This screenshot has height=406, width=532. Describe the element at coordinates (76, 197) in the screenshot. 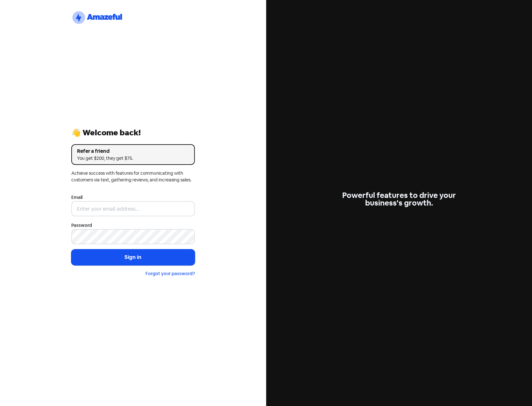

I see `label: Email` at that location.